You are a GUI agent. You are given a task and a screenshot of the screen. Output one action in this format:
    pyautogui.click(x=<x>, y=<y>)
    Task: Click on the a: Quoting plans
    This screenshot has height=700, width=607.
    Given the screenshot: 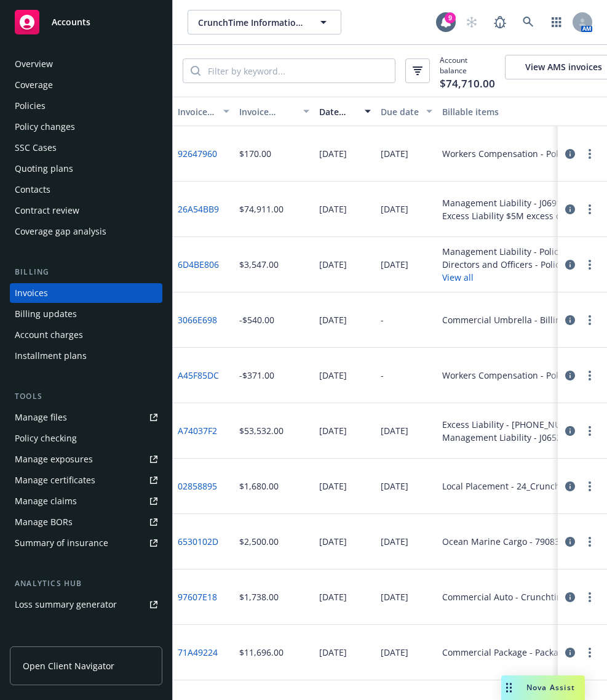 What is the action you would take?
    pyautogui.click(x=86, y=169)
    